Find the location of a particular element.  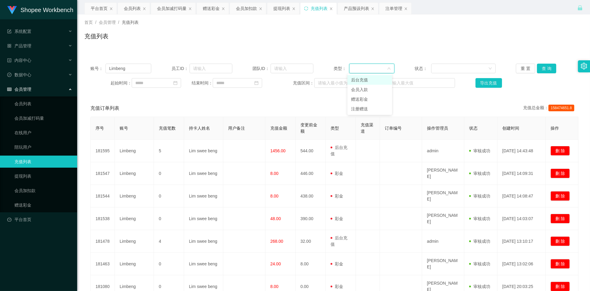

span: 数据中心 is located at coordinates (19, 75).